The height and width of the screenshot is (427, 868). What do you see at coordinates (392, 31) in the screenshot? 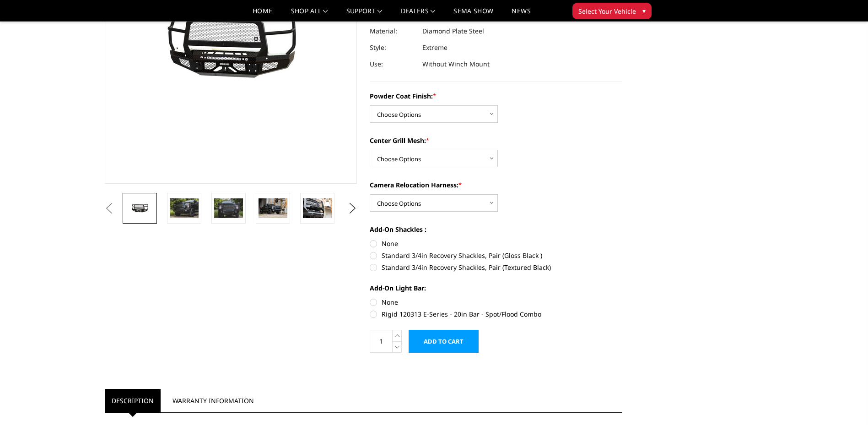
I see `dt: Material:` at bounding box center [392, 31].